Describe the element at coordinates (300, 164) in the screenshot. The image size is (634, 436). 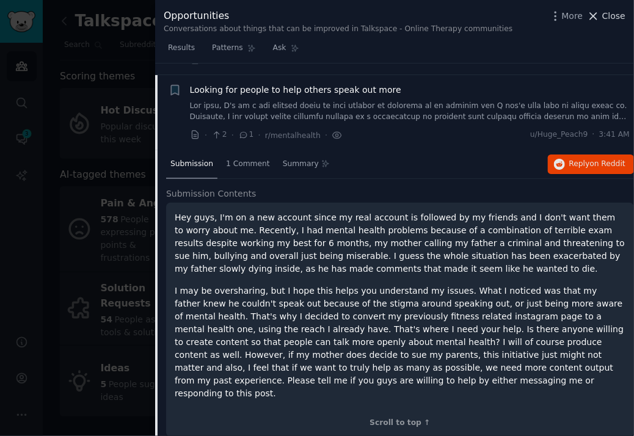
I see `span: Summary` at that location.